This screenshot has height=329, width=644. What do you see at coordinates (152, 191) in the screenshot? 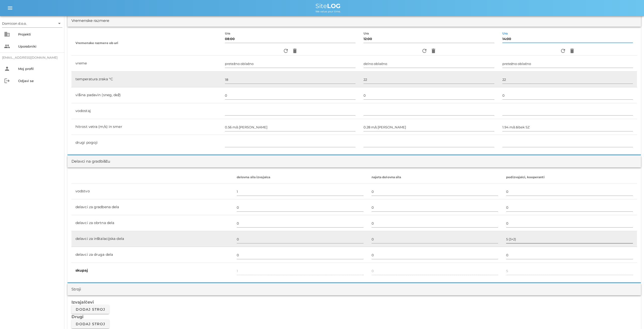
I see `td: vodstvo` at bounding box center [152, 191].